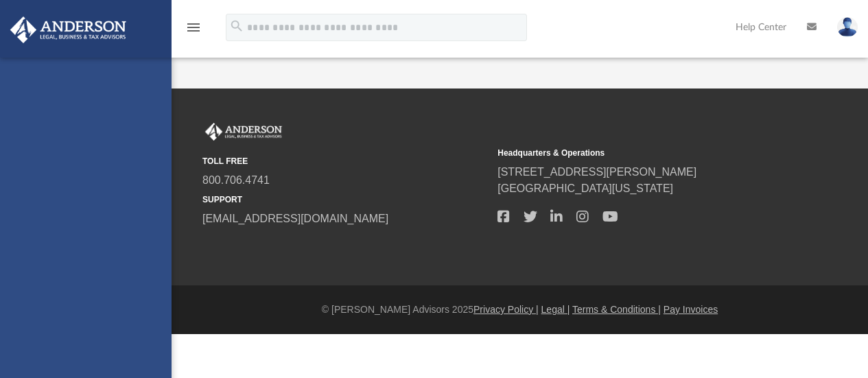 Image resolution: width=868 pixels, height=378 pixels. What do you see at coordinates (506, 309) in the screenshot?
I see `a: Privacy Policy |` at bounding box center [506, 309].